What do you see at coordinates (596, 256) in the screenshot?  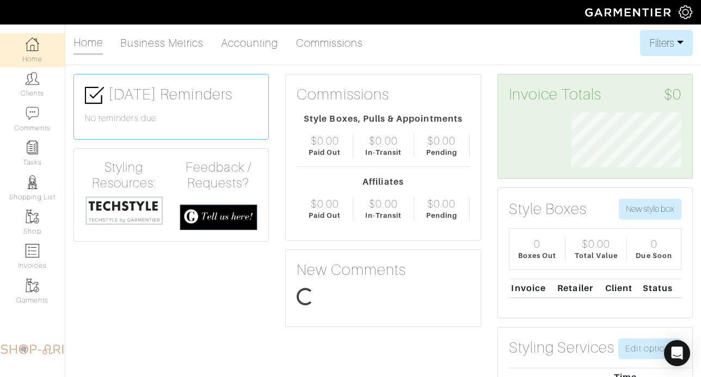 I see `div: Total Value` at bounding box center [596, 256].